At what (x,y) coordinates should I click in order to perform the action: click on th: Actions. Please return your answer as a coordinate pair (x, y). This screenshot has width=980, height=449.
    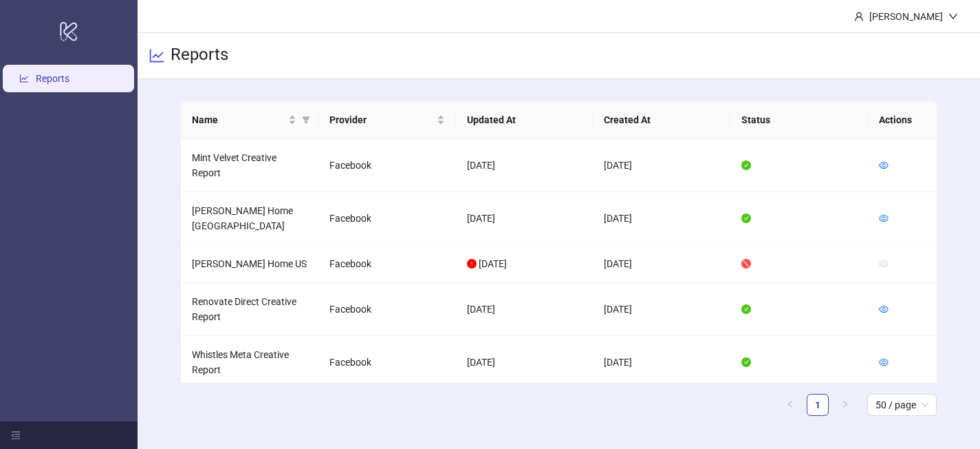
    Looking at the image, I should click on (903, 120).